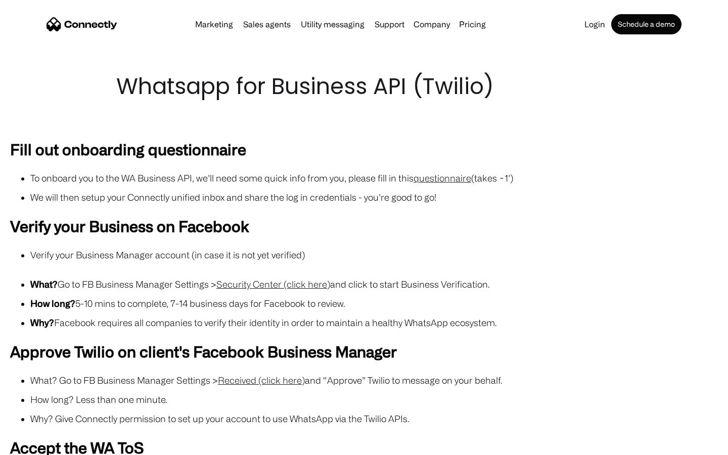 This screenshot has width=728, height=455. What do you see at coordinates (267, 24) in the screenshot?
I see `a: Sales agents` at bounding box center [267, 24].